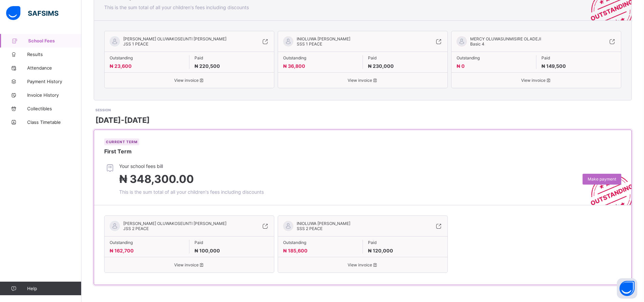  I want to click on span: Attendance, so click(55, 68).